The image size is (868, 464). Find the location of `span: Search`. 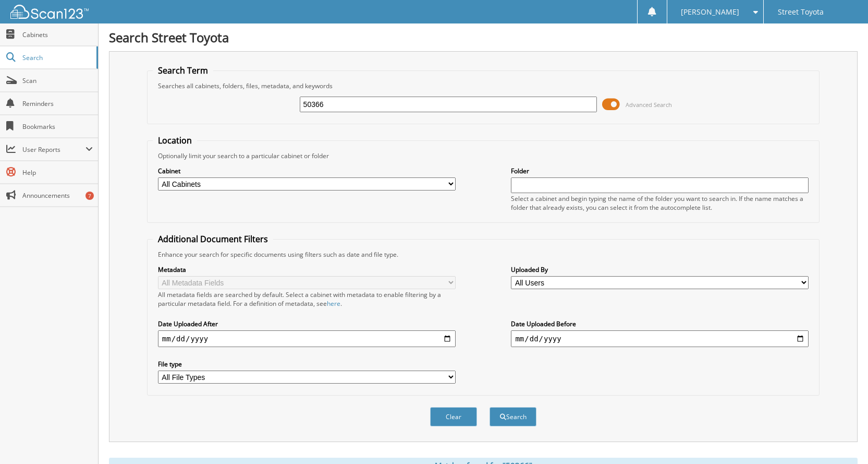

span: Search is located at coordinates (57, 58).